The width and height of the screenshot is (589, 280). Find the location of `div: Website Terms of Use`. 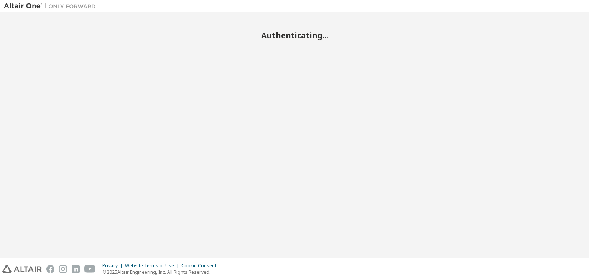

div: Website Terms of Use is located at coordinates (153, 266).